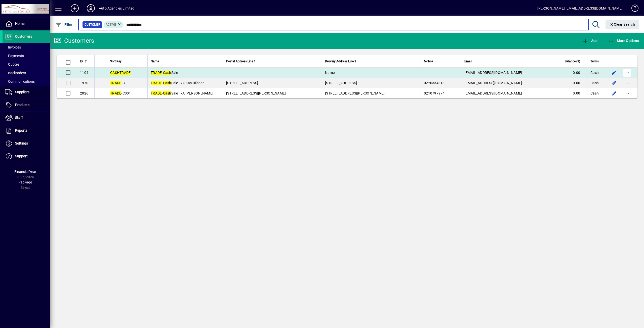 Image resolution: width=644 pixels, height=328 pixels. I want to click on span: Products, so click(22, 105).